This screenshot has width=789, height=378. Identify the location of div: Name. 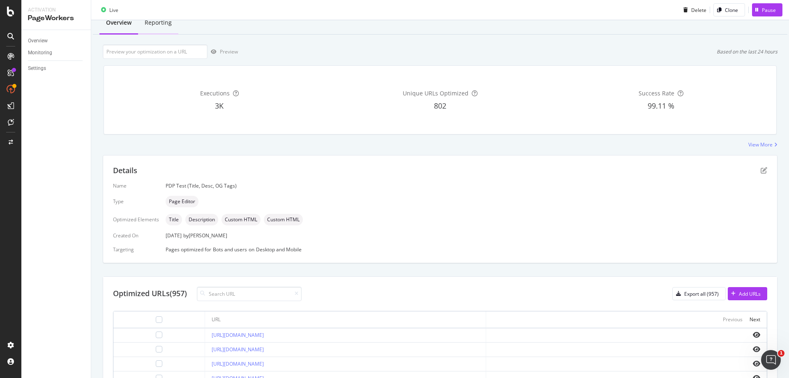
(136, 185).